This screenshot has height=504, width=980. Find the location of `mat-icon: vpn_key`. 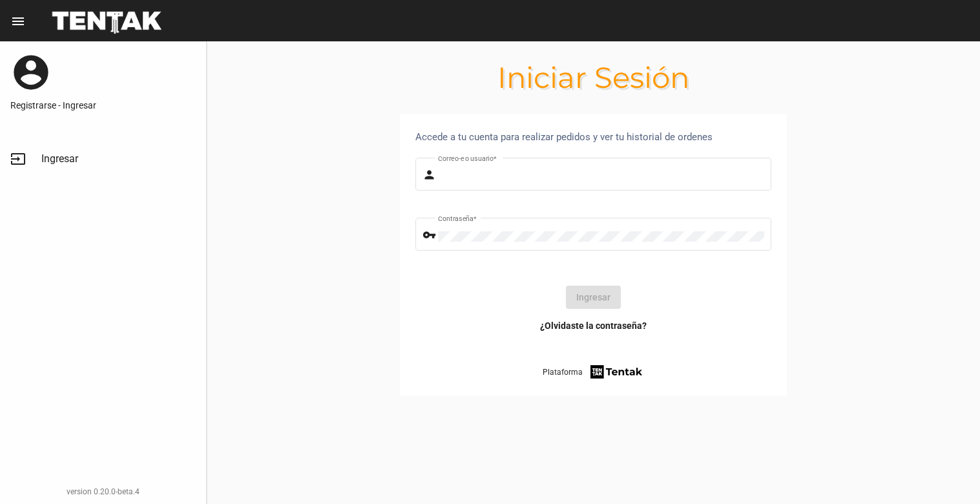

mat-icon: vpn_key is located at coordinates (430, 235).